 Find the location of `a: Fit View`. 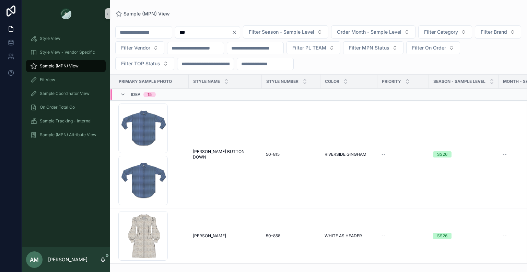

a: Fit View is located at coordinates (66, 80).